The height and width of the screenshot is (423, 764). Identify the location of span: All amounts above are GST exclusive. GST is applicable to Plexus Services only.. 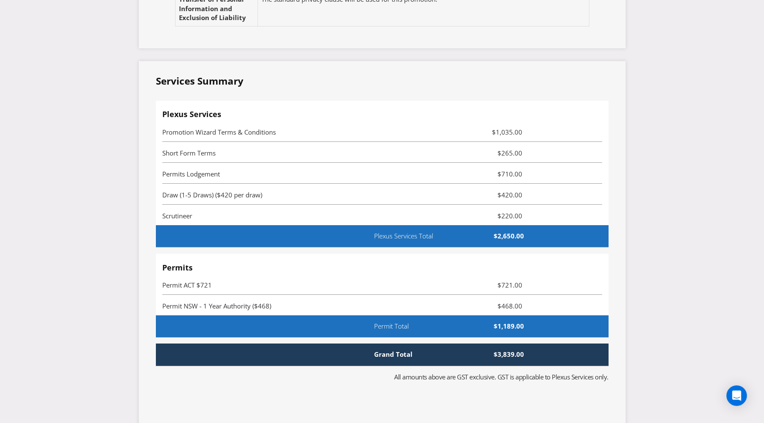
(502, 377).